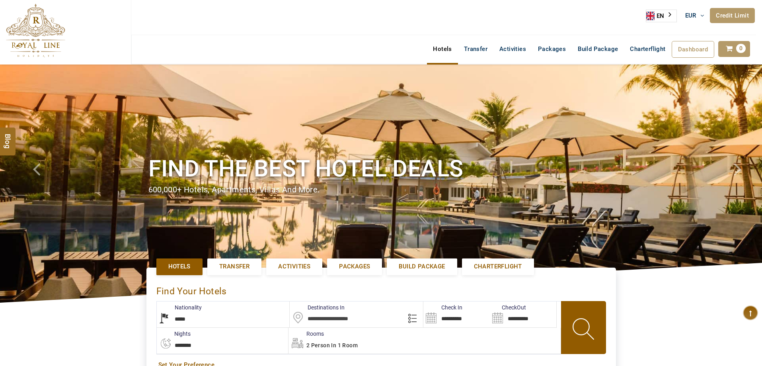 Image resolution: width=762 pixels, height=366 pixels. I want to click on a: EN, so click(662, 16).